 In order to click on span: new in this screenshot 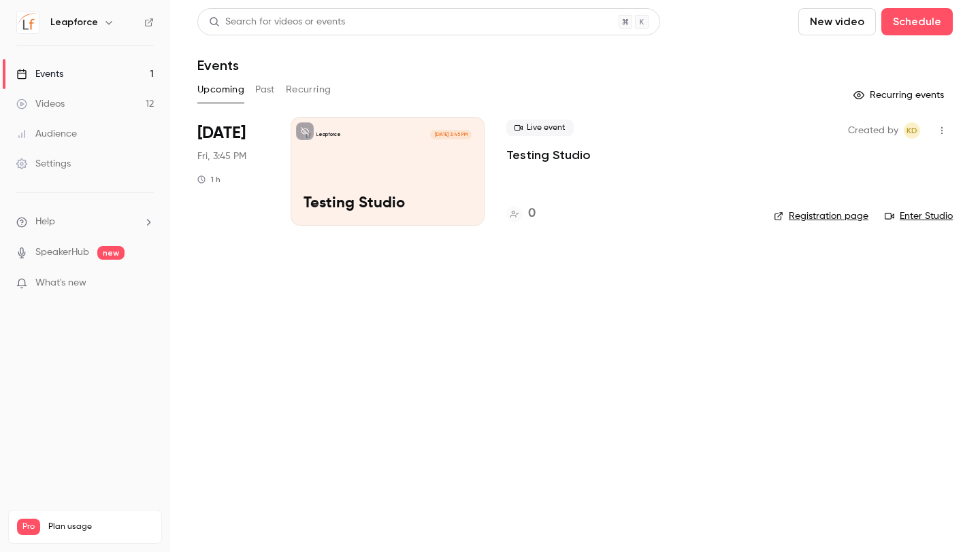, I will do `click(111, 252)`.